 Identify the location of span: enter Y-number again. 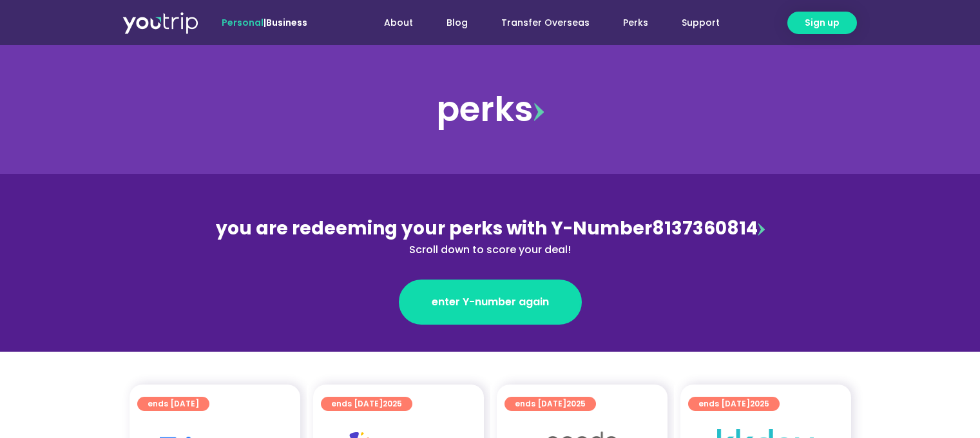
(490, 302).